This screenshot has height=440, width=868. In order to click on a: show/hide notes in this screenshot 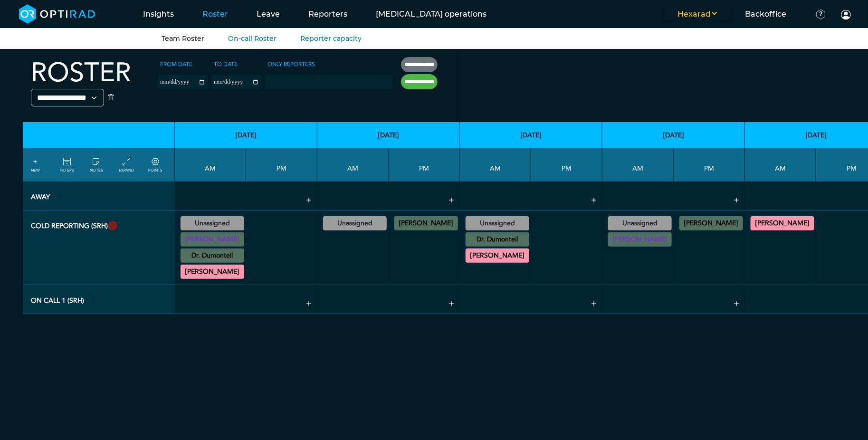, I will do `click(96, 165)`.